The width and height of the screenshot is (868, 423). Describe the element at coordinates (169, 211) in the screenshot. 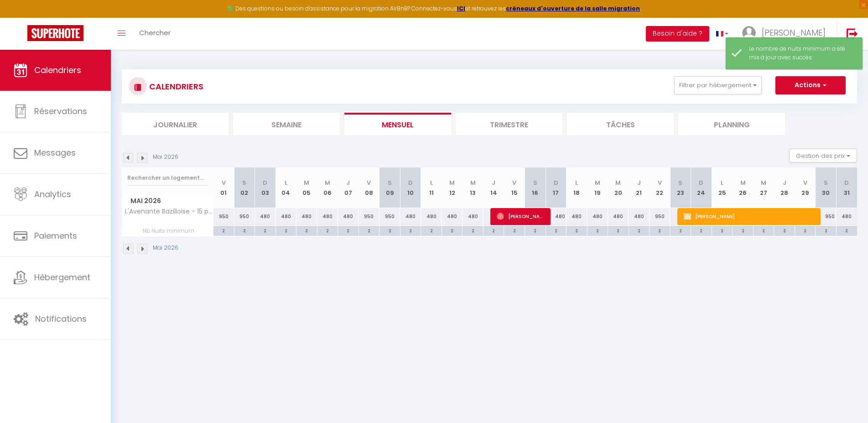

I see `span: L'Avenante Bazilloise - 15 pers` at that location.